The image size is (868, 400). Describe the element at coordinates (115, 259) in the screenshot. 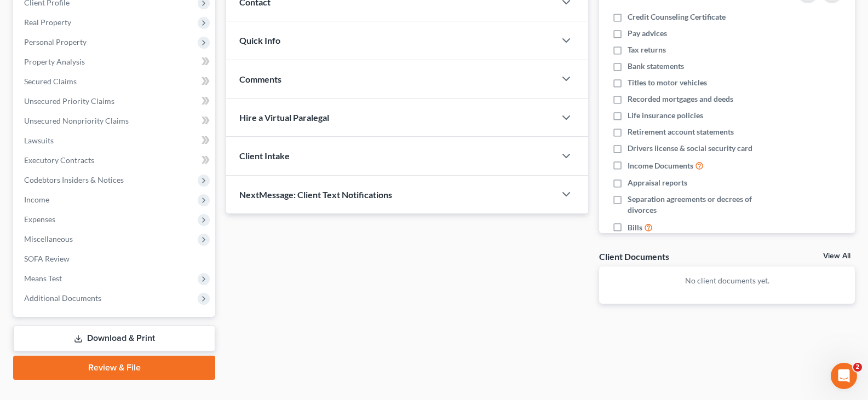

I see `a: SOFA Review` at that location.